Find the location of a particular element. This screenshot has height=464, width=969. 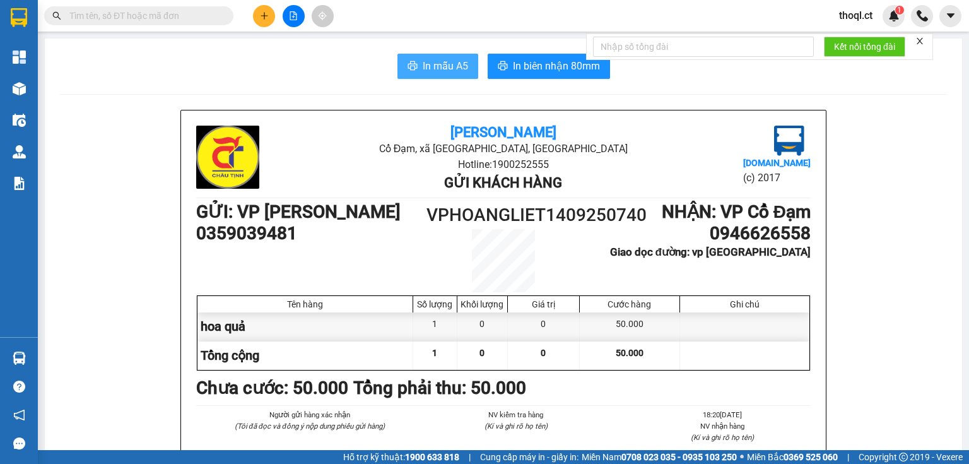

li: (c) 2017 is located at coordinates (776, 177).